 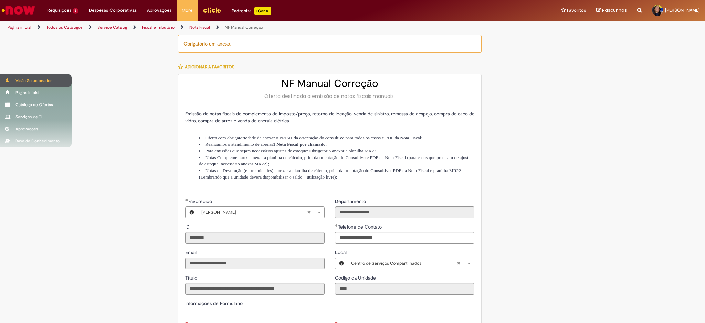 What do you see at coordinates (200, 27) in the screenshot?
I see `a: Nota Fiscal` at bounding box center [200, 27].